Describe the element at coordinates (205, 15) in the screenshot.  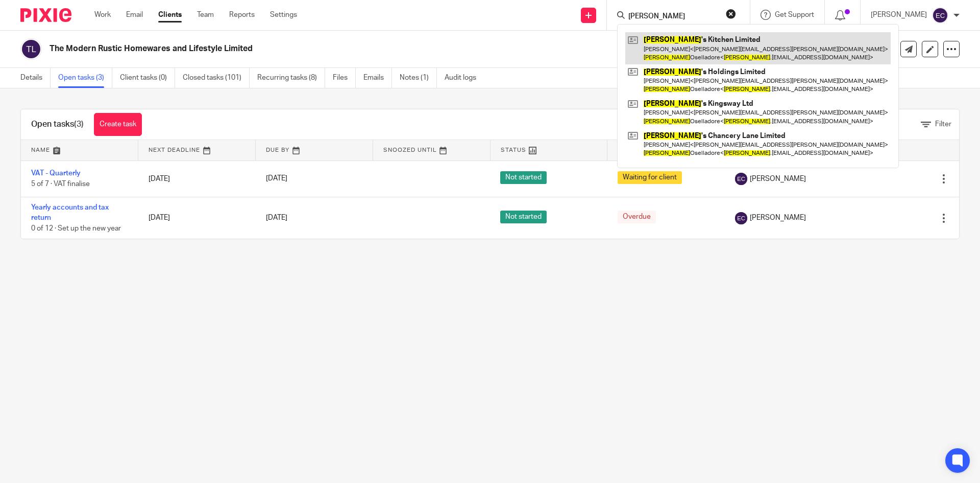
I see `a: Team` at that location.